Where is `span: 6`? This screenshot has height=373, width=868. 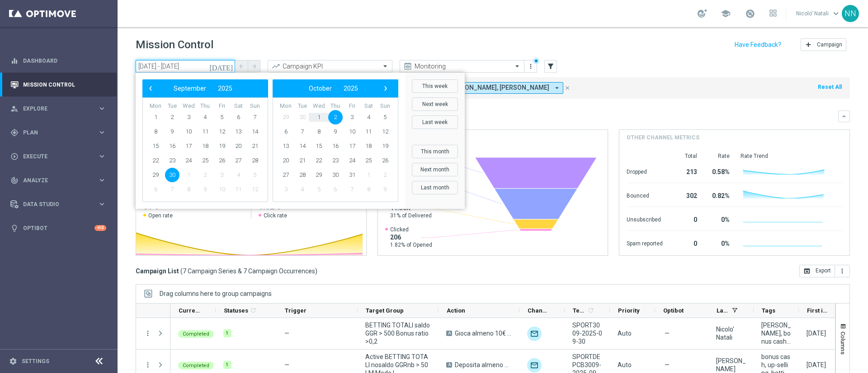 span: 6 is located at coordinates (335, 190).